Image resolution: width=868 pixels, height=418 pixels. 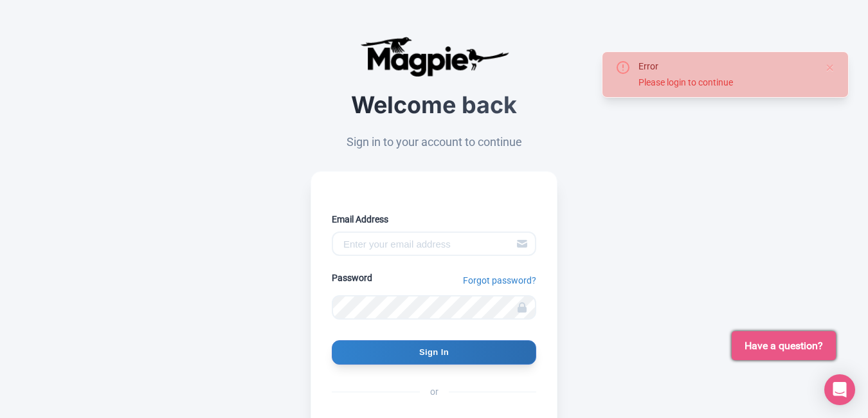 What do you see at coordinates (840, 390) in the screenshot?
I see `div: Open Intercom Messenger` at bounding box center [840, 390].